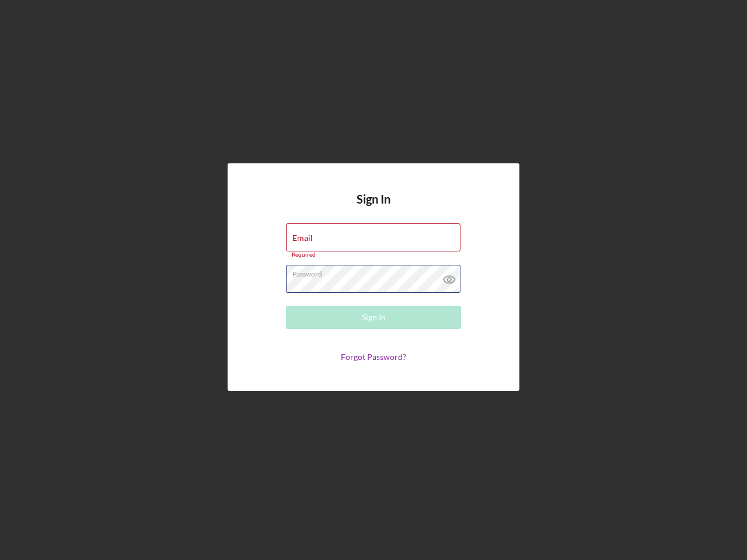 The height and width of the screenshot is (560, 747). Describe the element at coordinates (302, 238) in the screenshot. I see `label: Email` at that location.